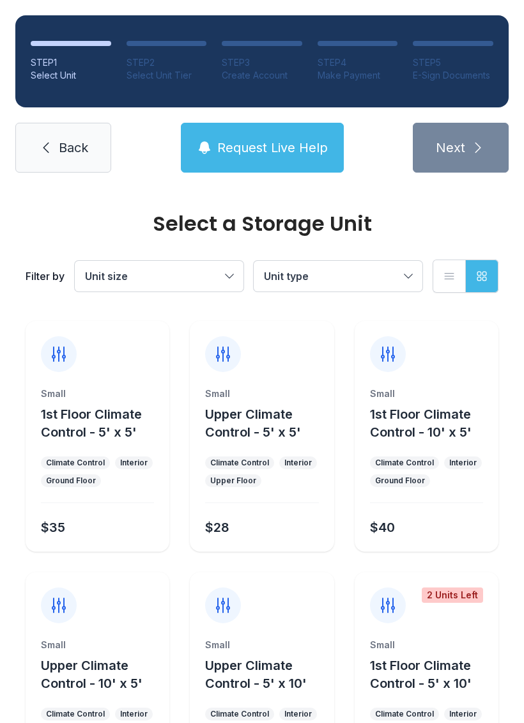  I want to click on span: Upper Climate Control - 10' x 5', so click(91, 674).